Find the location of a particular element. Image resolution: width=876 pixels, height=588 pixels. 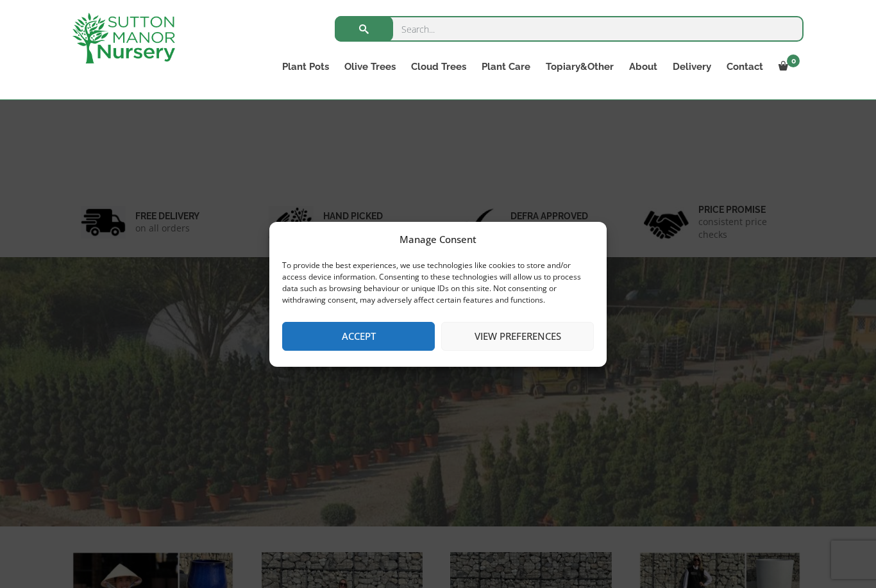

a: About is located at coordinates (644, 67).